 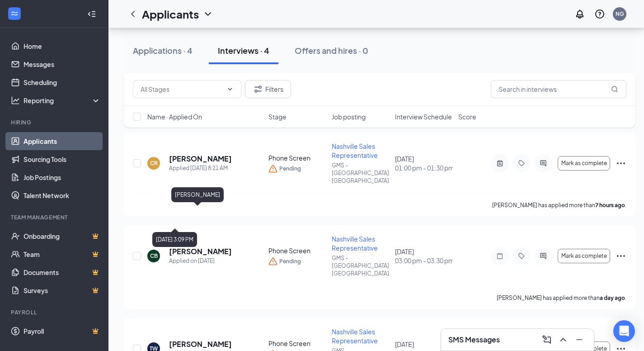 What do you see at coordinates (619, 14) in the screenshot?
I see `div: NG` at bounding box center [619, 14].